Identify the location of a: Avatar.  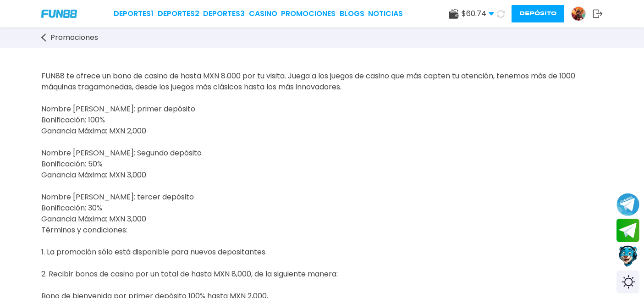
(581, 14).